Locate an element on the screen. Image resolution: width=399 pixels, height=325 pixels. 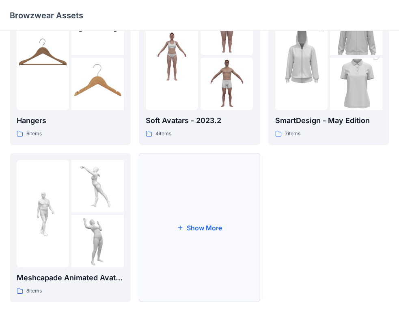
p: Hangers is located at coordinates (70, 121).